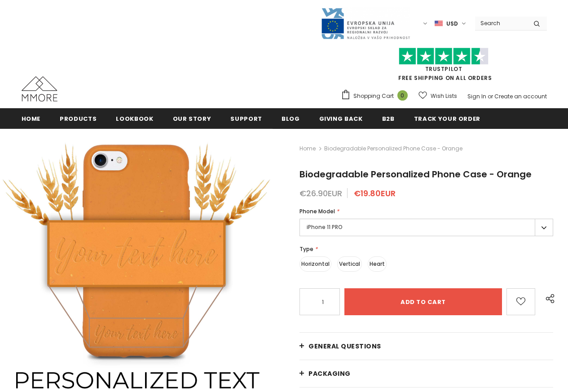 This screenshot has width=568, height=392. Describe the element at coordinates (389, 119) in the screenshot. I see `span: B2B` at that location.